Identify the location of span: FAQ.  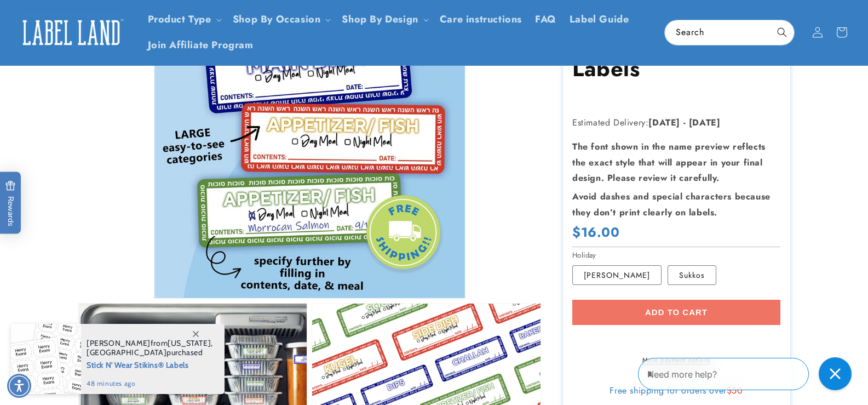
(545, 20).